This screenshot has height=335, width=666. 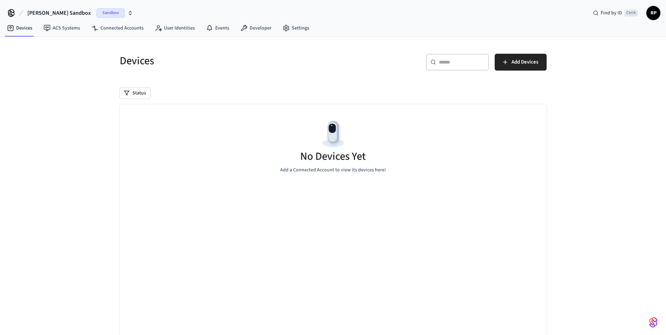 What do you see at coordinates (218, 28) in the screenshot?
I see `a: Events` at bounding box center [218, 28].